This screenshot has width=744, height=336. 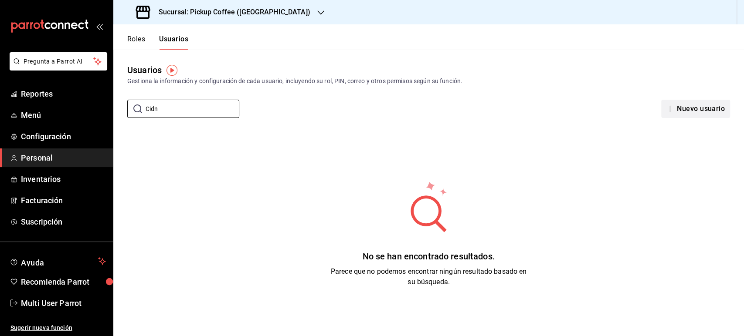 I want to click on button: Roles, so click(x=136, y=42).